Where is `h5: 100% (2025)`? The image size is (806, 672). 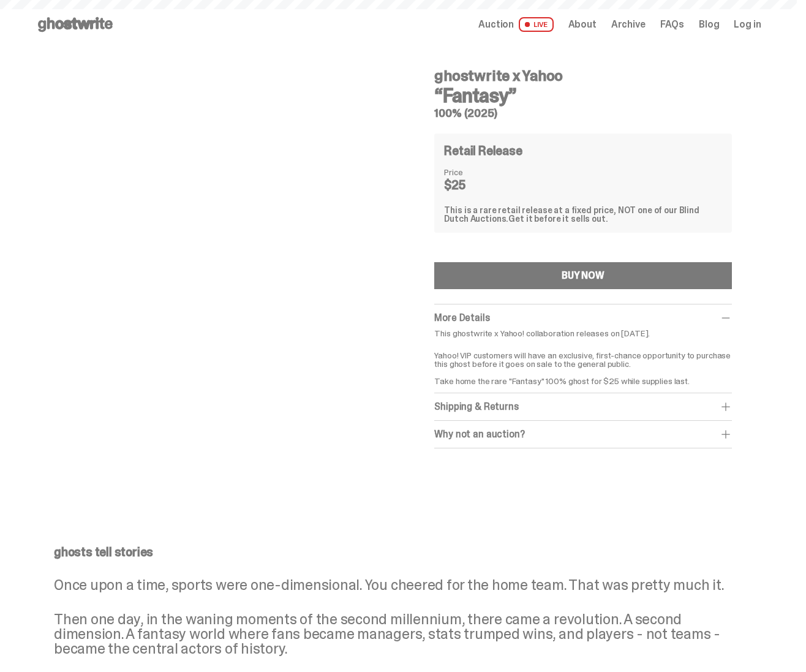
h5: 100% (2025) is located at coordinates (583, 113).